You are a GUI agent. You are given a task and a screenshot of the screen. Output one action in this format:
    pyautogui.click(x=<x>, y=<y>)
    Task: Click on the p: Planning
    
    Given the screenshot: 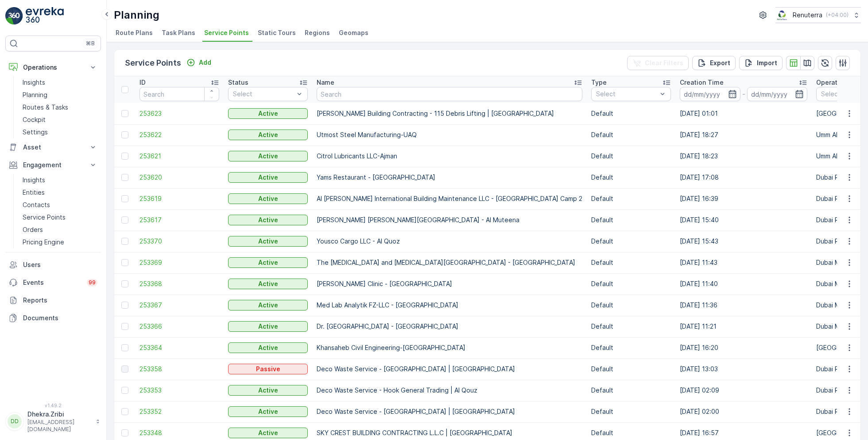 What is the action you would take?
    pyautogui.click(x=137, y=15)
    